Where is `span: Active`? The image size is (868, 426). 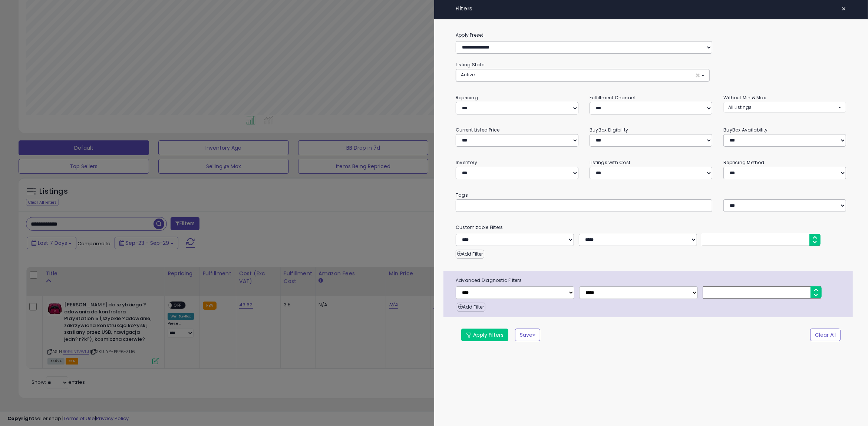
span: Active is located at coordinates (467, 75).